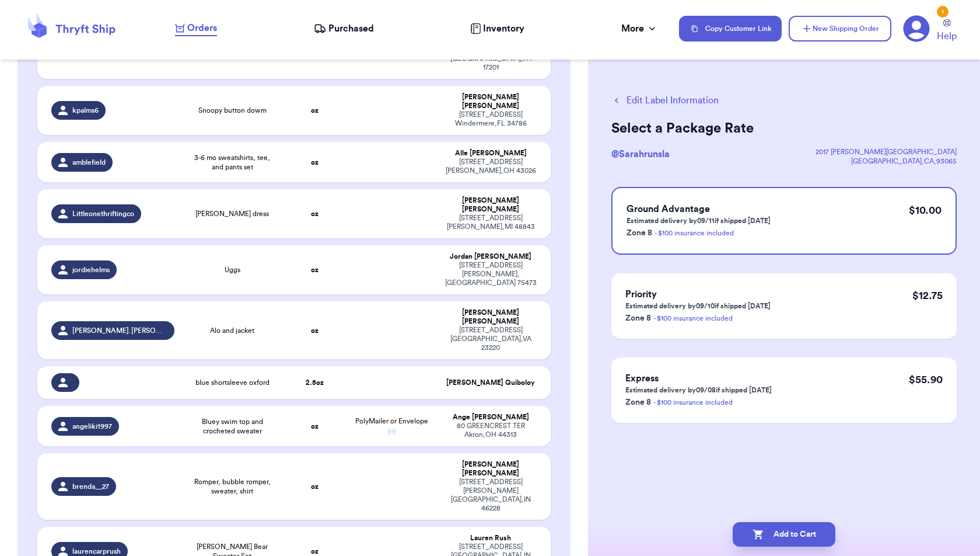 This screenshot has width=980, height=556. What do you see at coordinates (642, 378) in the screenshot?
I see `span: Express` at bounding box center [642, 378].